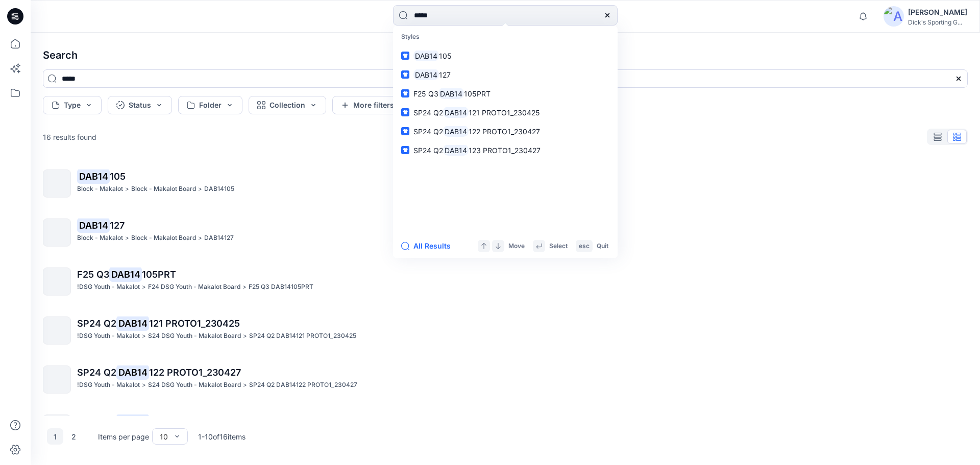 This screenshot has height=465, width=980. What do you see at coordinates (219, 189) in the screenshot?
I see `p: DAB14105` at bounding box center [219, 189].